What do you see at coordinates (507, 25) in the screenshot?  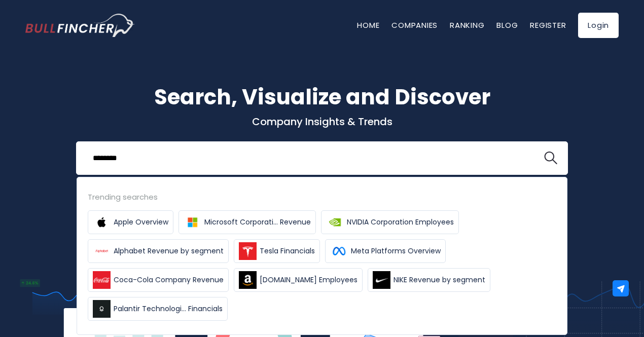 I see `a: Blog` at bounding box center [507, 25].